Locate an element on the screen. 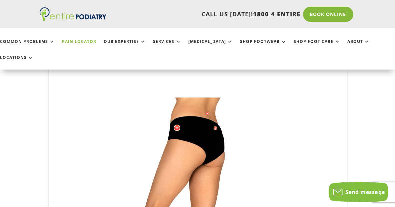 The width and height of the screenshot is (395, 207). a: Shop Footwear is located at coordinates (263, 46).